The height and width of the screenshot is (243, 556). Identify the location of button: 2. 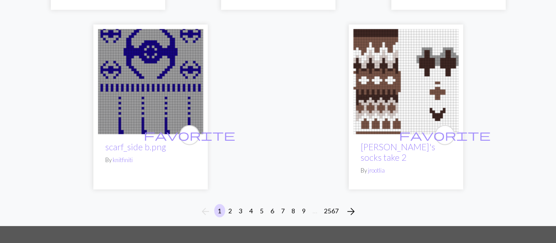
(230, 211).